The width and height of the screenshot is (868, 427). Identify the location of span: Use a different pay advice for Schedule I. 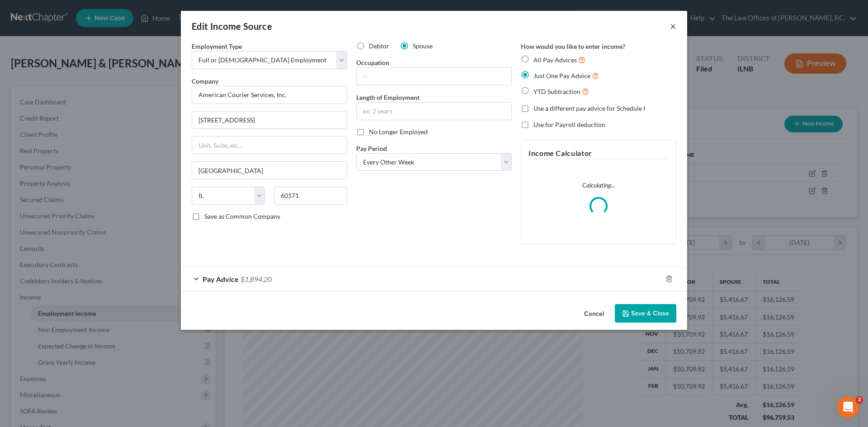
(589, 108).